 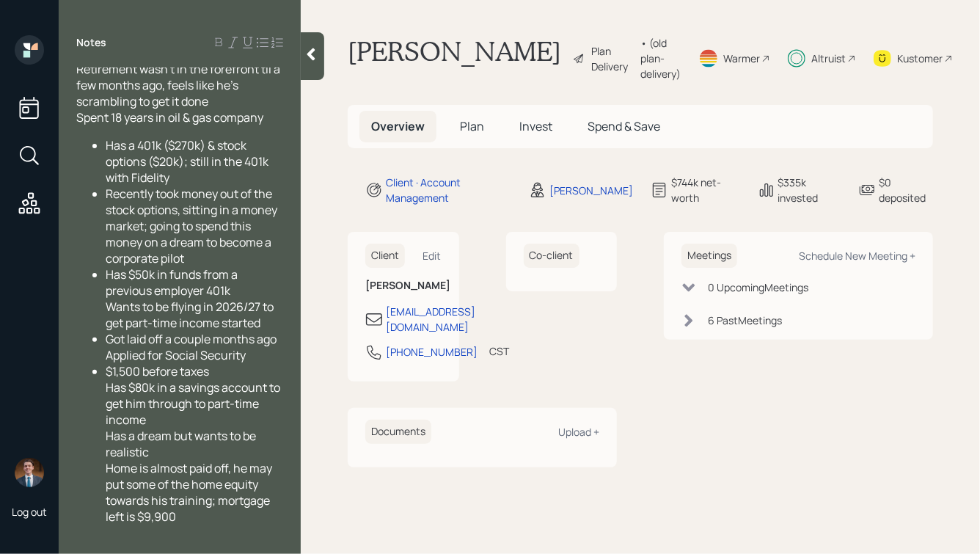 I want to click on div: $335k invested, so click(x=809, y=190).